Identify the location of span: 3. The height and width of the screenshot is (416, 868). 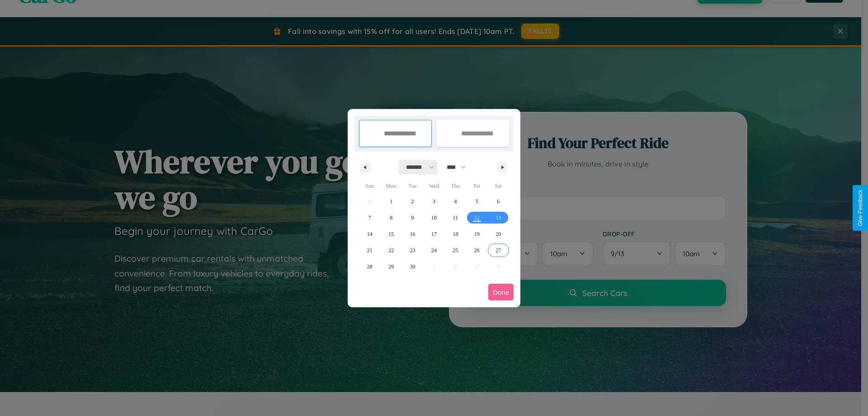
(434, 202).